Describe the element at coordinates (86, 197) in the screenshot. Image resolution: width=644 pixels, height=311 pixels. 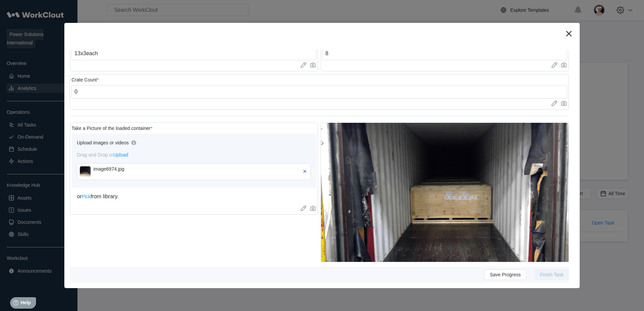
I see `span: Pick` at that location.